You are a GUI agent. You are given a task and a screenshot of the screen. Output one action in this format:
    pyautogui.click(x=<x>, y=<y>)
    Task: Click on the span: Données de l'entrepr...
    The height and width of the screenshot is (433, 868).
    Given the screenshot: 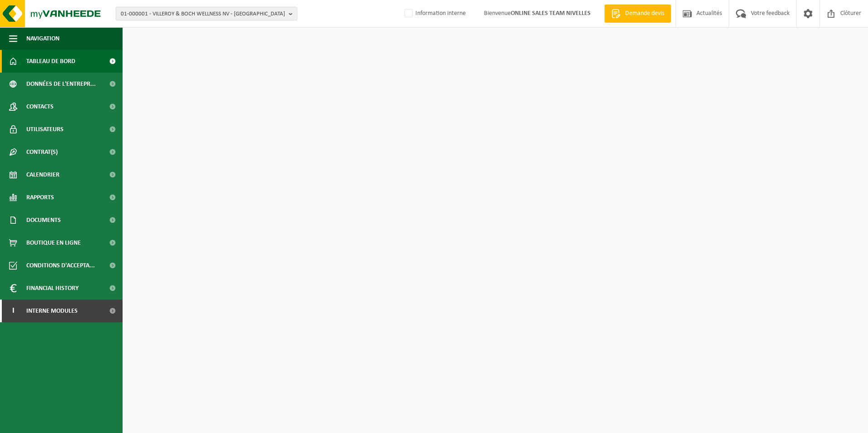 What is the action you would take?
    pyautogui.click(x=61, y=84)
    